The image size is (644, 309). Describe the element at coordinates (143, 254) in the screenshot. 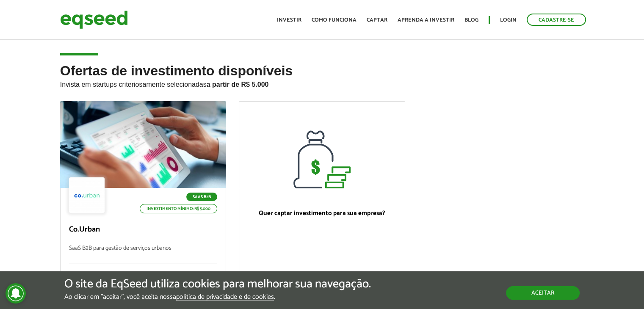

I see `p: SaaS B2B para gestão de serviços urbanos` at that location.